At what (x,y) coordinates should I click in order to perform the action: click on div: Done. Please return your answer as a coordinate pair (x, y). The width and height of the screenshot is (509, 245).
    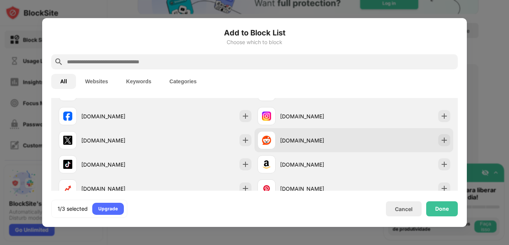
    Looking at the image, I should click on (442, 209).